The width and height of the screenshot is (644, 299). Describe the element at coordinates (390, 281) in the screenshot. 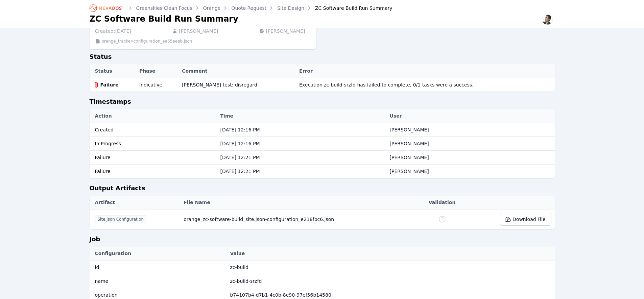

I see `td: zc-build-srzfd` at that location.